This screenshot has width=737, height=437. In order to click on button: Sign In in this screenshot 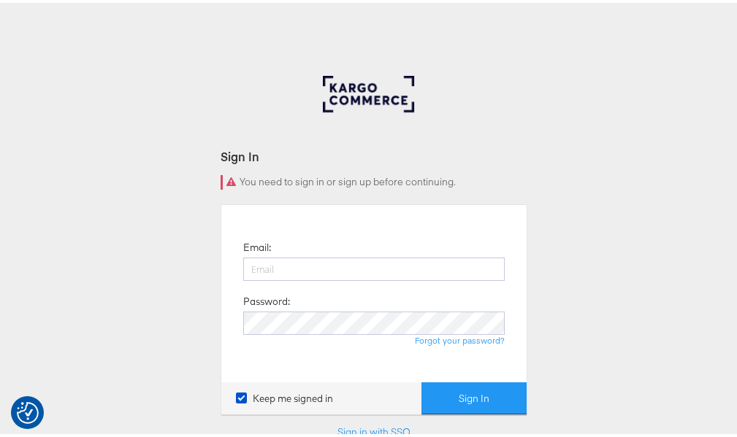, I will do `click(474, 396)`.